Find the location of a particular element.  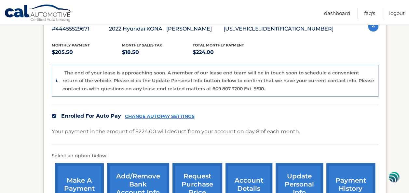

p: $18.50 is located at coordinates (157, 52).